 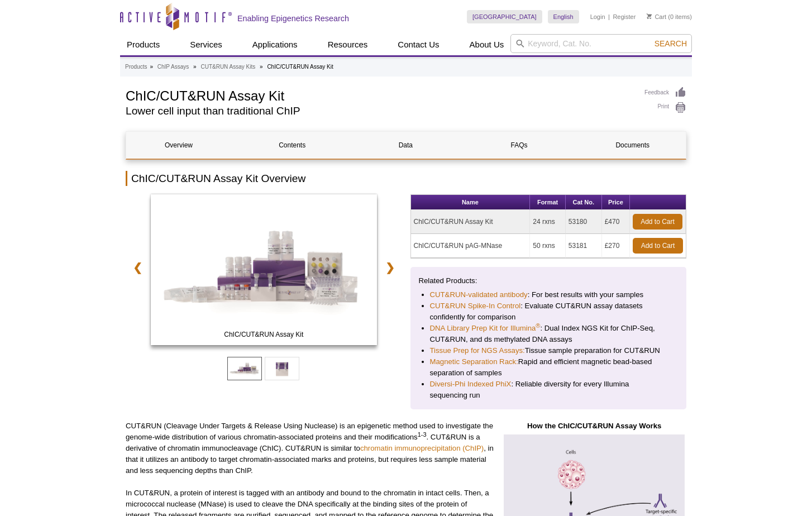 What do you see at coordinates (263, 269) in the screenshot?
I see `img: ChIC/CUT&RUN Assay Kit` at bounding box center [263, 269].